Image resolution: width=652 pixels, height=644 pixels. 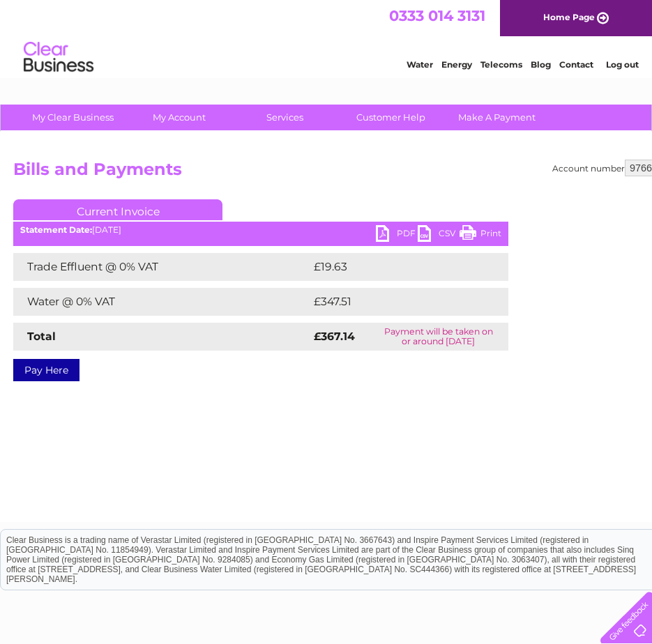 What do you see at coordinates (334, 336) in the screenshot?
I see `strong: £367.14` at bounding box center [334, 336].